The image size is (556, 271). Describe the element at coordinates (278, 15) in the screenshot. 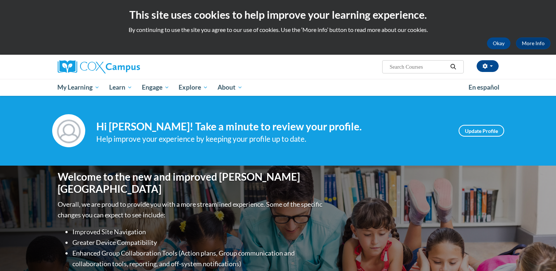

I see `h2: This site uses cookies to help improve your learning experience.` at that location.